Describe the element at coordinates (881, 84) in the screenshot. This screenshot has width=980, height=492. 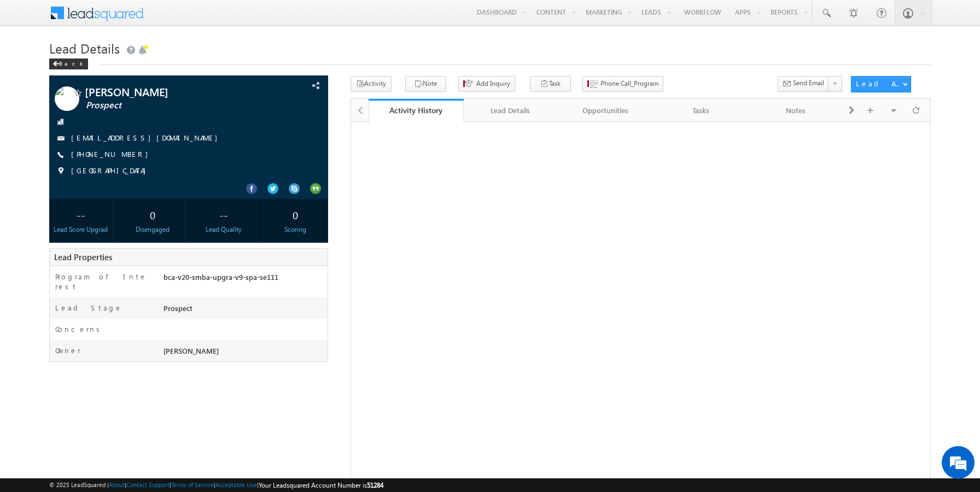
I see `button: Lead Actions` at that location.